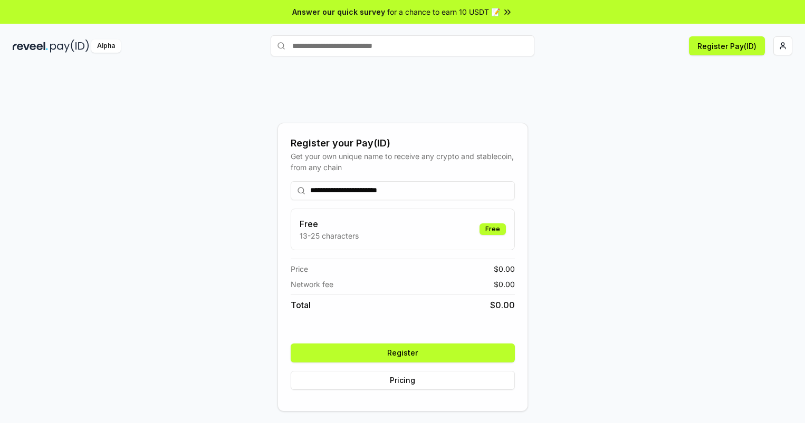 Image resolution: width=805 pixels, height=423 pixels. I want to click on button: Pricing, so click(402, 381).